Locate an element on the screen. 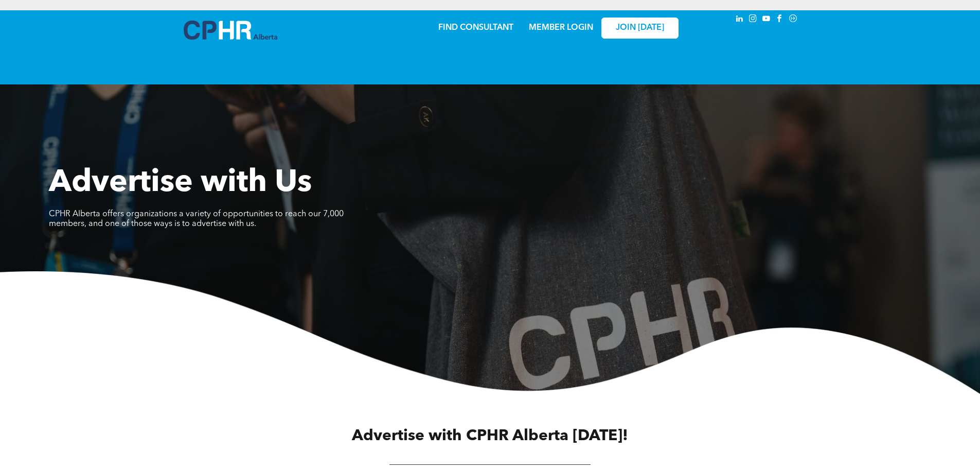 This screenshot has width=980, height=469. img: A blue and white logo for cp alberta is located at coordinates (230, 30).